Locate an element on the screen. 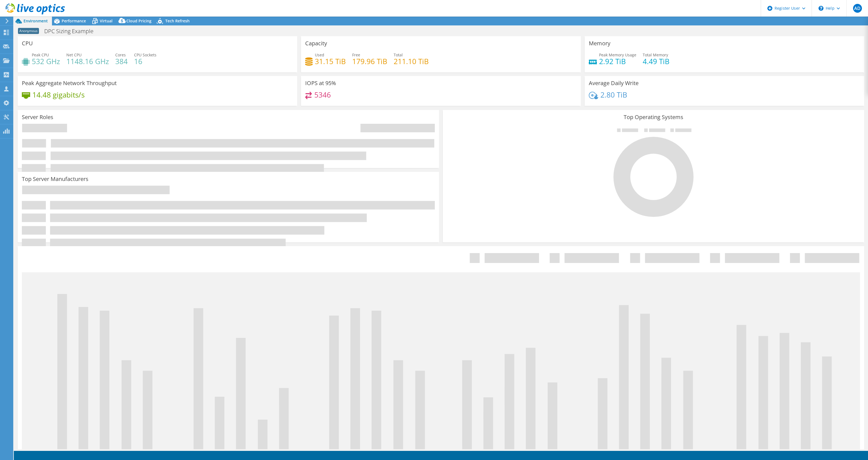 The width and height of the screenshot is (868, 460). h3: IOPS at 95% is located at coordinates (321, 83).